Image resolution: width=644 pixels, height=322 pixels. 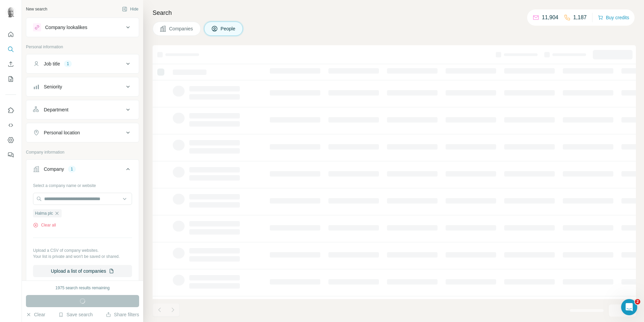 I want to click on button: Dashboard, so click(x=11, y=140).